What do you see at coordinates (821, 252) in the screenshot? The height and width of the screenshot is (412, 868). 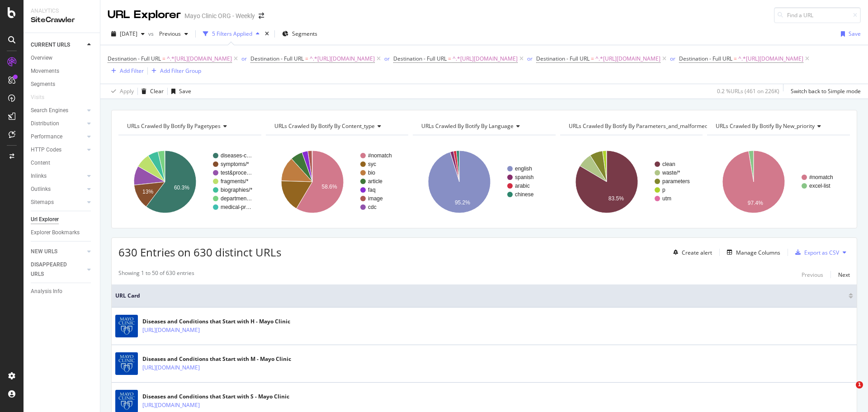 I see `div: Export as CSV` at bounding box center [821, 252].